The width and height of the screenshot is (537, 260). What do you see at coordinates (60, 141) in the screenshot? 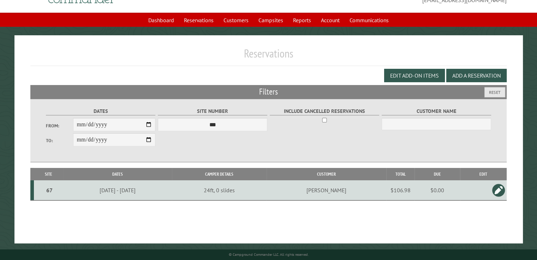
I see `label: To:` at bounding box center [60, 141].